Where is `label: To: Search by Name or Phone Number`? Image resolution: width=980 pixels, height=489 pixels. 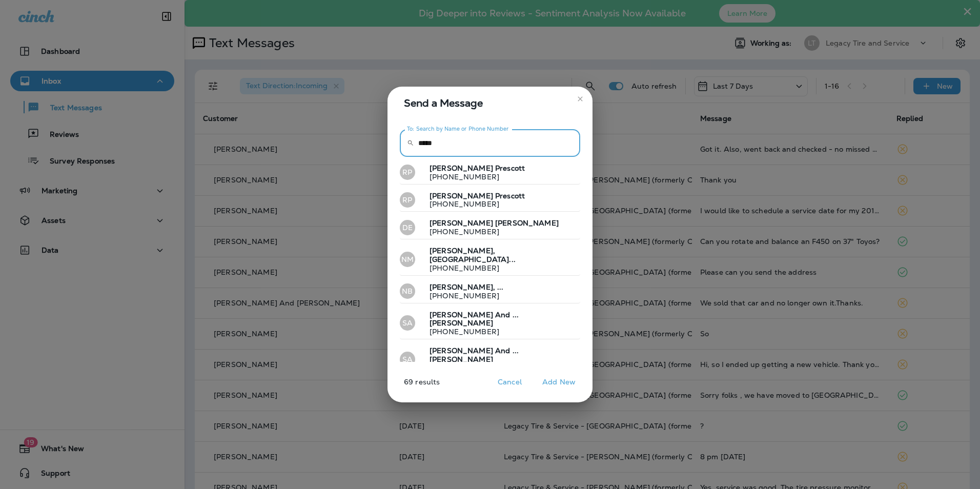 label: To: Search by Name or Phone Number is located at coordinates (457, 129).